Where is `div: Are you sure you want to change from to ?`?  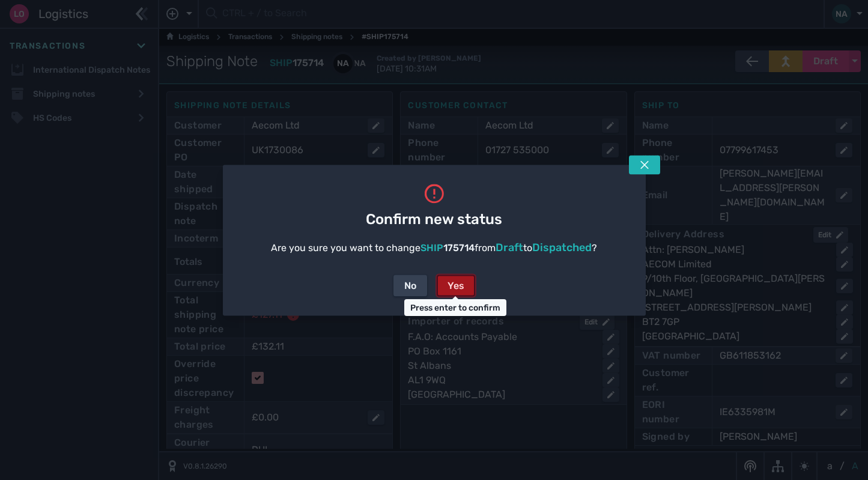 div: Are you sure you want to change from to ? is located at coordinates (434, 247).